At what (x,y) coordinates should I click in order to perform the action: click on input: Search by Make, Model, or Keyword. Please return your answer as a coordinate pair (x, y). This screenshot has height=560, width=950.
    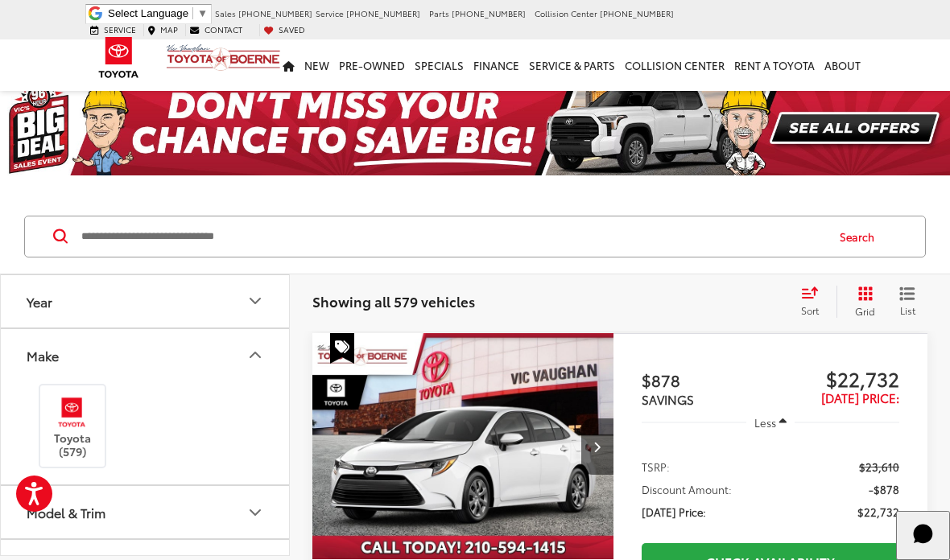
    Looking at the image, I should click on (452, 236).